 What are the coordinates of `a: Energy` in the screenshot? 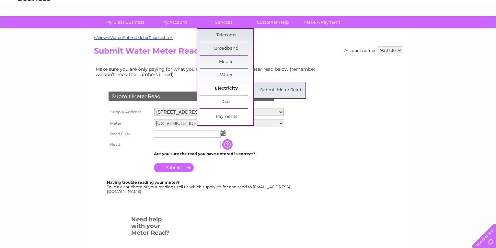 It's located at (405, 30).